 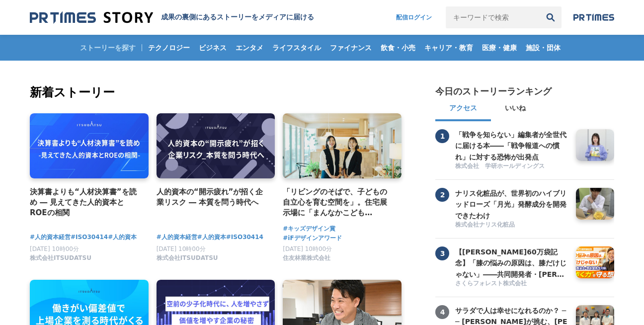 What do you see at coordinates (512, 225) in the screenshot?
I see `a: 株式会社ナリス化粧品` at bounding box center [512, 225].